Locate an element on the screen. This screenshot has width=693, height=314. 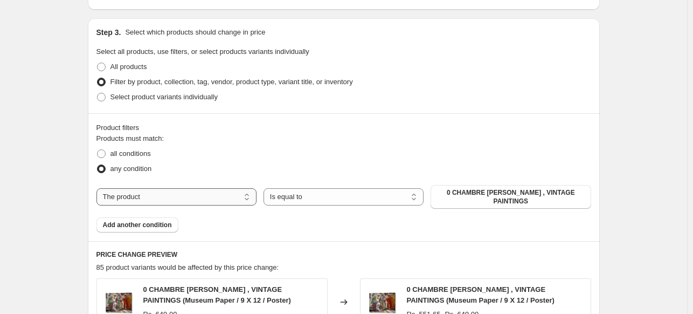
span: all conditions is located at coordinates (130, 153).